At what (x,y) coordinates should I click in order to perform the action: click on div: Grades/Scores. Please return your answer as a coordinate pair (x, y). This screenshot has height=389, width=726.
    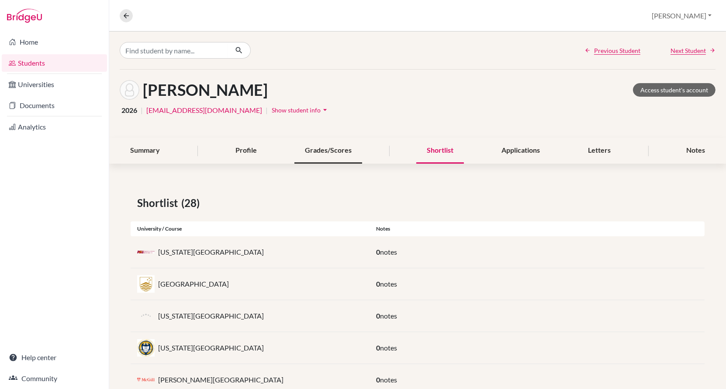
    Looking at the image, I should click on (328, 150).